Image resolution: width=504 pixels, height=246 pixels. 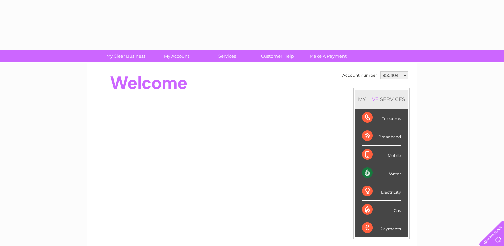 I want to click on a: My Clear Business, so click(x=126, y=56).